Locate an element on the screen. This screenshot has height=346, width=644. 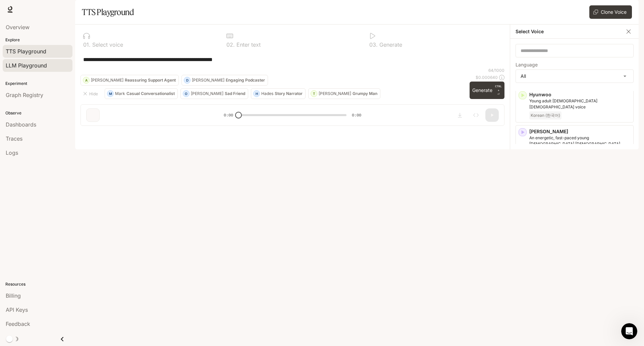
div: A is located at coordinates (86, 80).